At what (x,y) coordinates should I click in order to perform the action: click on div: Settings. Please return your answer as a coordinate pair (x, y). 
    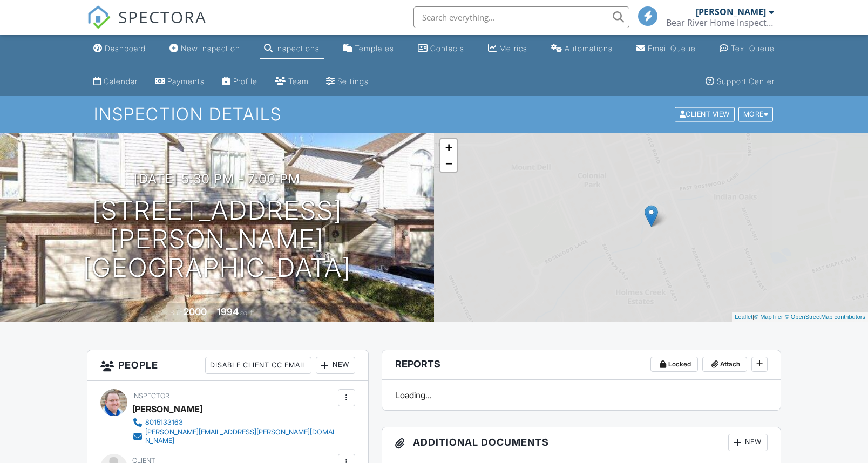
    Looking at the image, I should click on (353, 81).